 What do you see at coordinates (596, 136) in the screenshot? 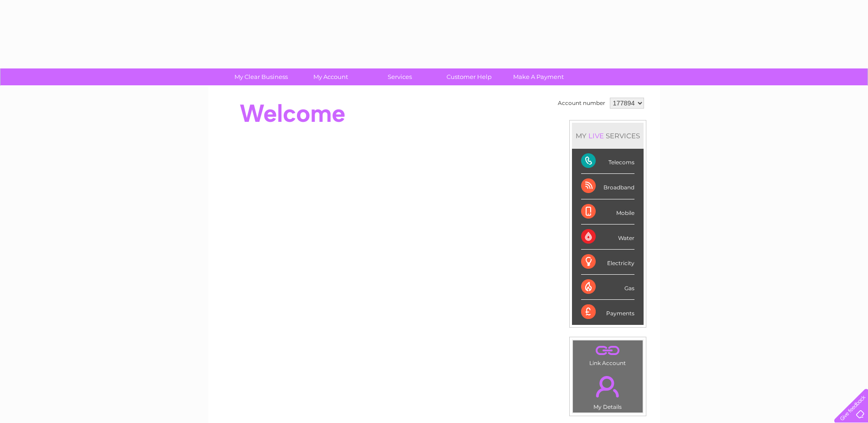
I see `div: LIVE` at bounding box center [596, 136].